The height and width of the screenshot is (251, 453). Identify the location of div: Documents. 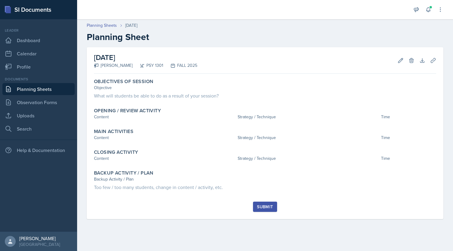
(39, 79).